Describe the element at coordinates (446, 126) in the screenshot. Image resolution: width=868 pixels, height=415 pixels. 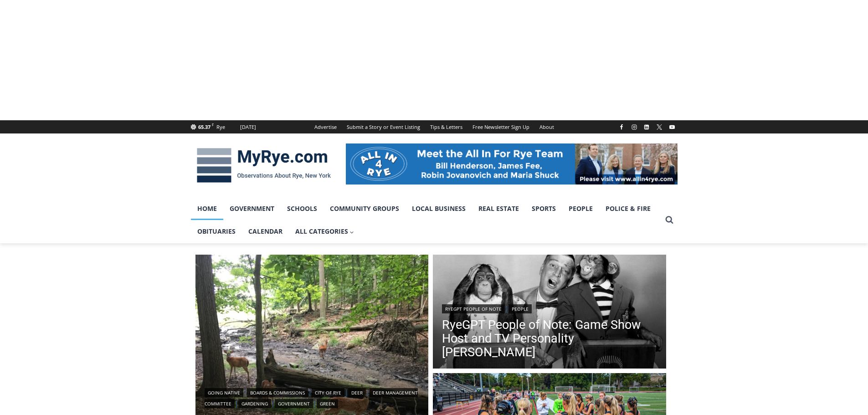
I see `a: Tips & Letters` at that location.